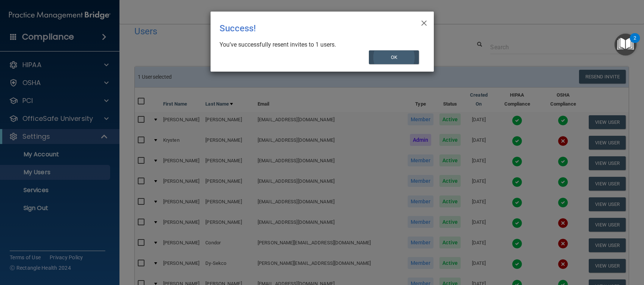 This screenshot has height=285, width=644. Describe the element at coordinates (635, 43) in the screenshot. I see `div: 2` at that location.